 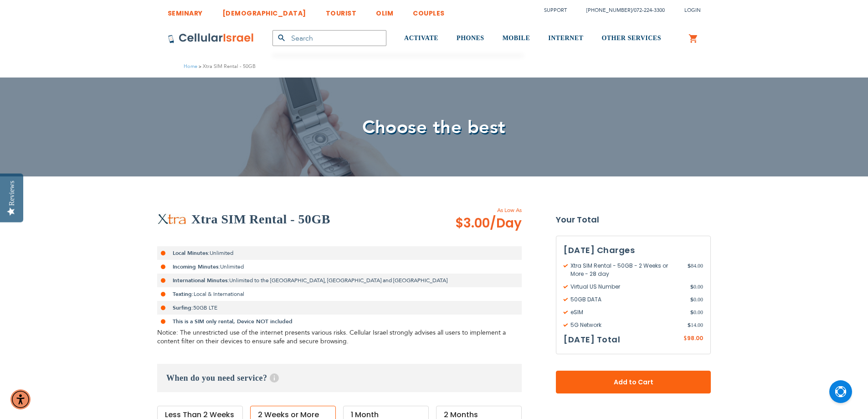 What do you see at coordinates (201, 280) in the screenshot?
I see `strong: International Minutes:` at bounding box center [201, 280].